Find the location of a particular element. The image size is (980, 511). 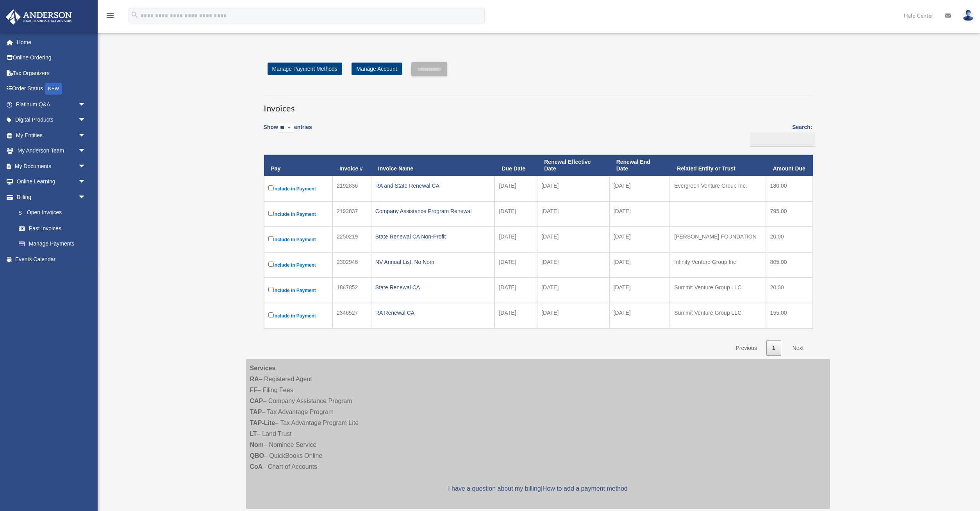

div: State Renewal CA Non-Profit is located at coordinates (433, 237).